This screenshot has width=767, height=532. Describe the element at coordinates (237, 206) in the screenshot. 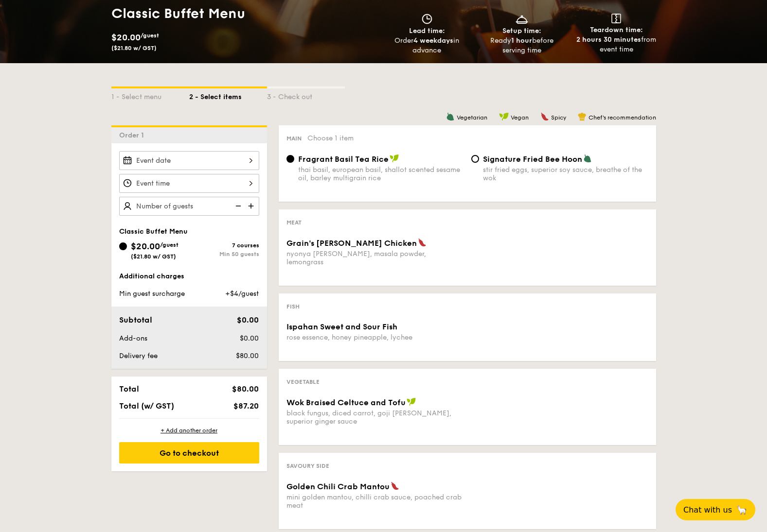

I see `img: icon-reduce.1d2dbef1.svg` at that location.